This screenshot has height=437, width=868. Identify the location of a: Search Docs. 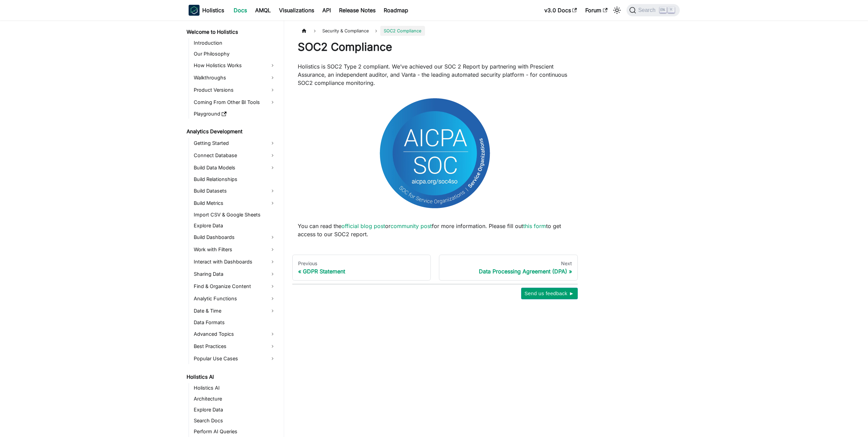
(235, 421).